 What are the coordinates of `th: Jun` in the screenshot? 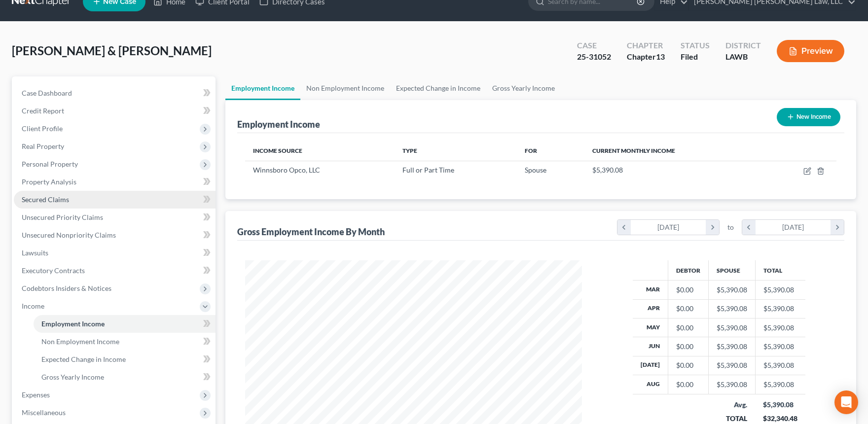 It's located at (650, 346).